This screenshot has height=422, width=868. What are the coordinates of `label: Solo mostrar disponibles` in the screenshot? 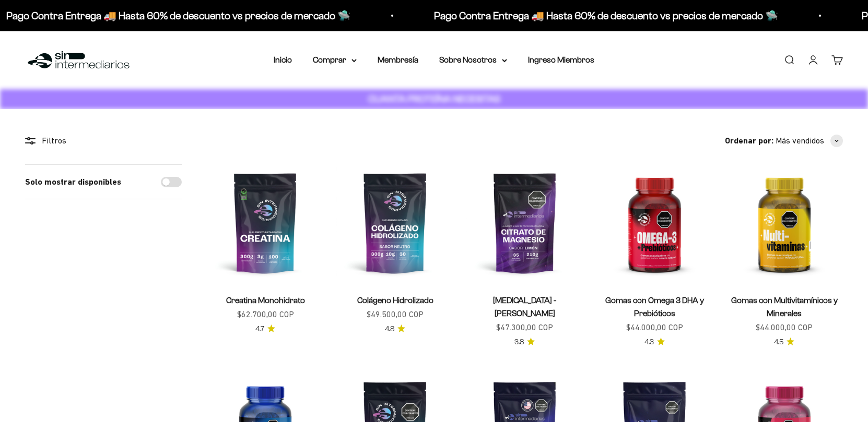 It's located at (73, 182).